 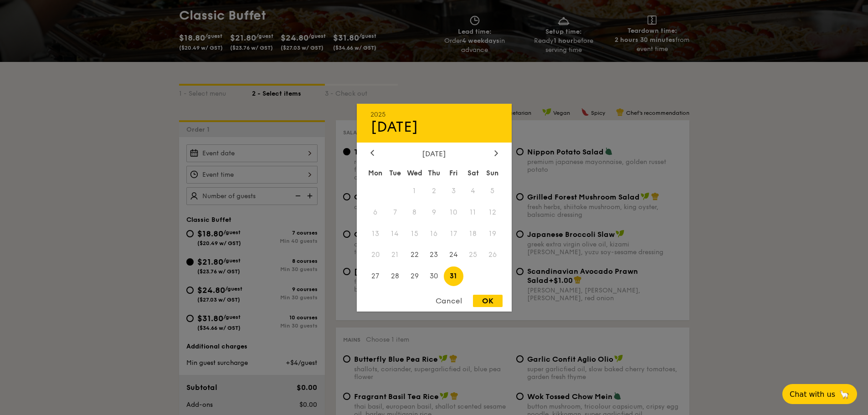 What do you see at coordinates (453, 233) in the screenshot?
I see `span: 17` at bounding box center [453, 233].